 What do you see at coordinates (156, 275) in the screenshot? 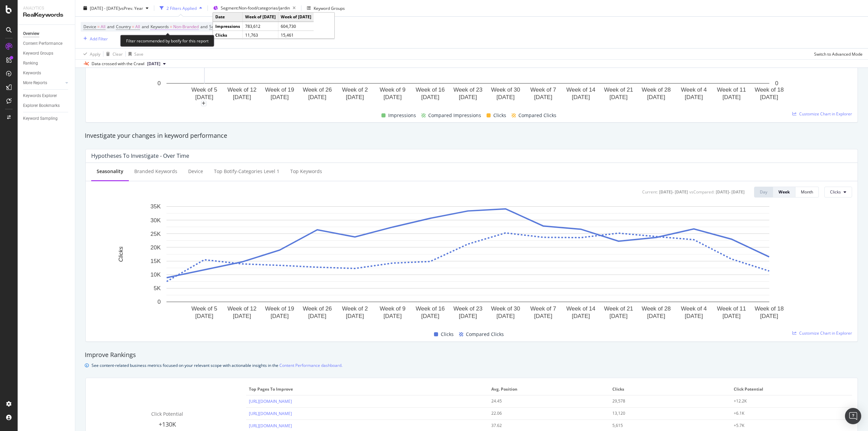
I see `text: 10K` at bounding box center [156, 275].